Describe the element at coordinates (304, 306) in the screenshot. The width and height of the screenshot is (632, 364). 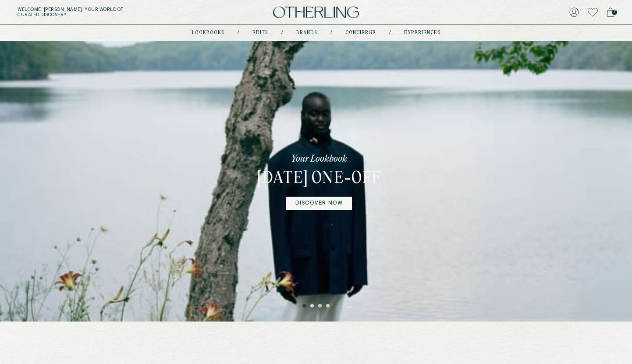
I see `button: 1` at that location.